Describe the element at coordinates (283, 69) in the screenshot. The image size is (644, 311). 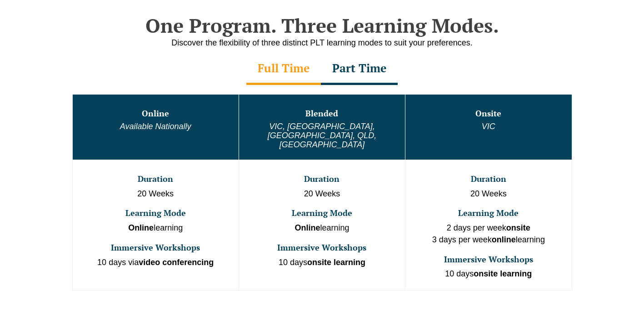
I see `div: Full Time` at that location.